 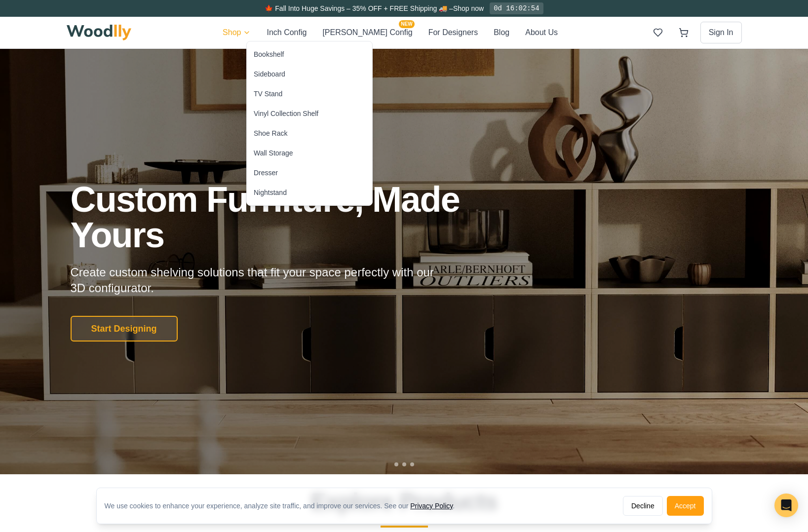 What do you see at coordinates (274, 153) in the screenshot?
I see `div: Wall Storage` at bounding box center [274, 153].